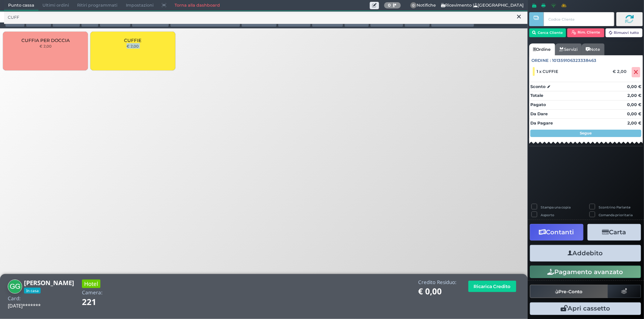 The height and width of the screenshot is (319, 644). I want to click on a: Servizi, so click(568, 50).